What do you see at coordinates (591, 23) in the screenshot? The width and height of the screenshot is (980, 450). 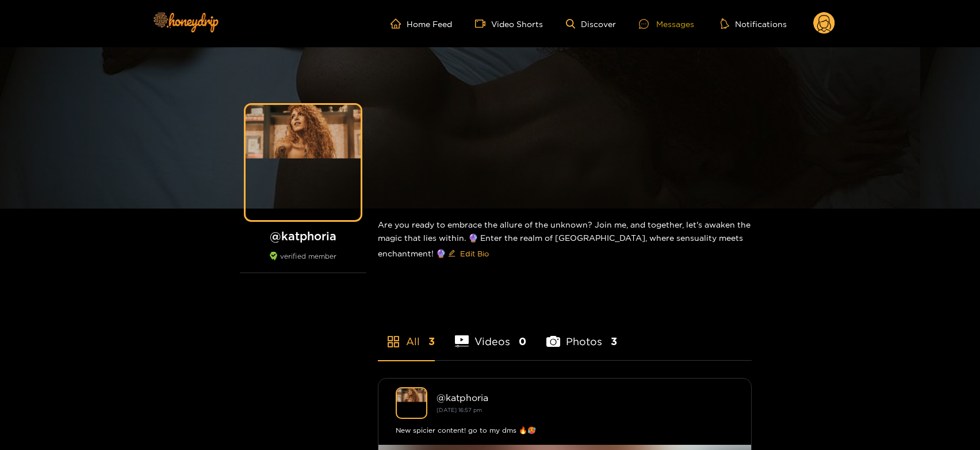 I see `a: Discover` at bounding box center [591, 23].